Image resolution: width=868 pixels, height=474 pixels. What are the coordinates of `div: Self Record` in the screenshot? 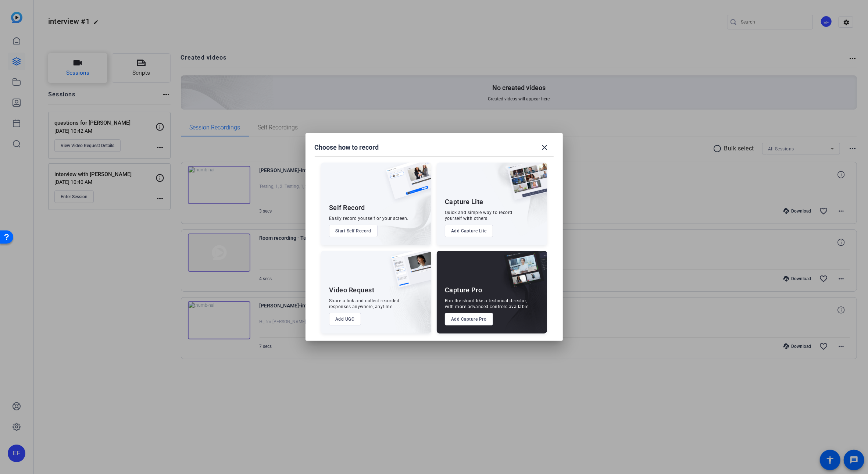 It's located at (347, 208).